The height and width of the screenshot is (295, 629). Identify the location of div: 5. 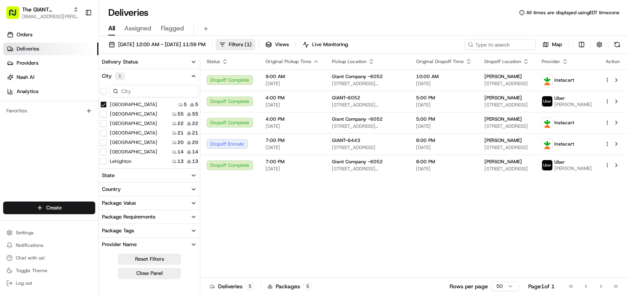
(308, 287).